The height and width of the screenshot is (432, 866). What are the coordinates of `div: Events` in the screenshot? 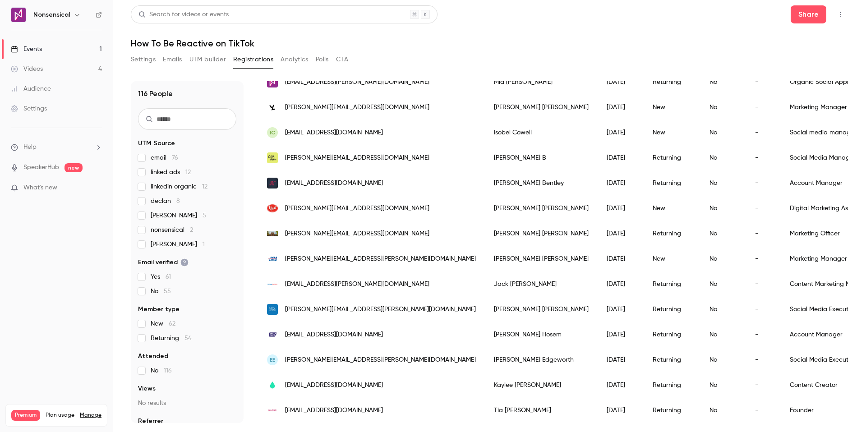 It's located at (26, 49).